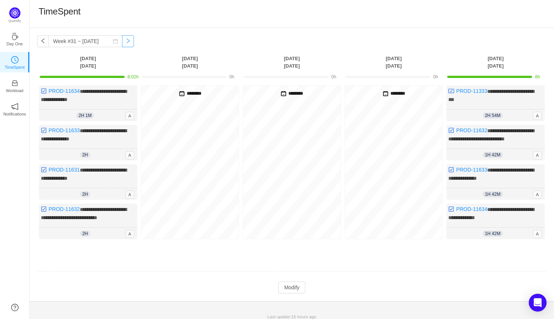  What do you see at coordinates (14, 91) in the screenshot?
I see `p: Workload` at bounding box center [14, 91].